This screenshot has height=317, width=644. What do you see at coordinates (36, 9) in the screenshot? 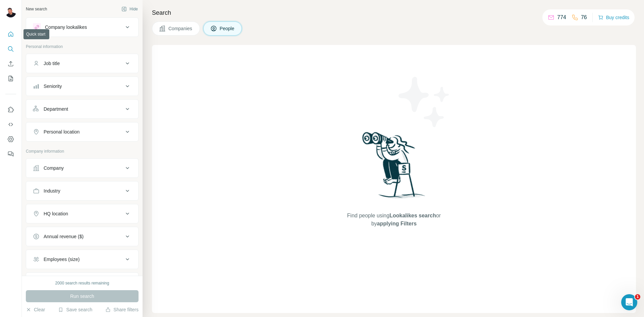
I see `div: New search` at bounding box center [36, 9].